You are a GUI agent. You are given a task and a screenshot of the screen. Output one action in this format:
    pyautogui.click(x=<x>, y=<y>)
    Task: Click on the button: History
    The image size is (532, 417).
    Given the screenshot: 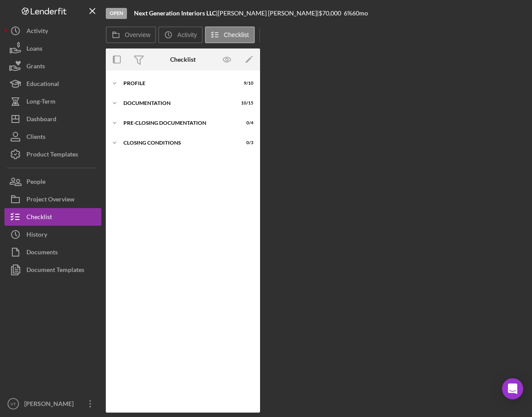 What is the action you would take?
    pyautogui.click(x=53, y=235)
    